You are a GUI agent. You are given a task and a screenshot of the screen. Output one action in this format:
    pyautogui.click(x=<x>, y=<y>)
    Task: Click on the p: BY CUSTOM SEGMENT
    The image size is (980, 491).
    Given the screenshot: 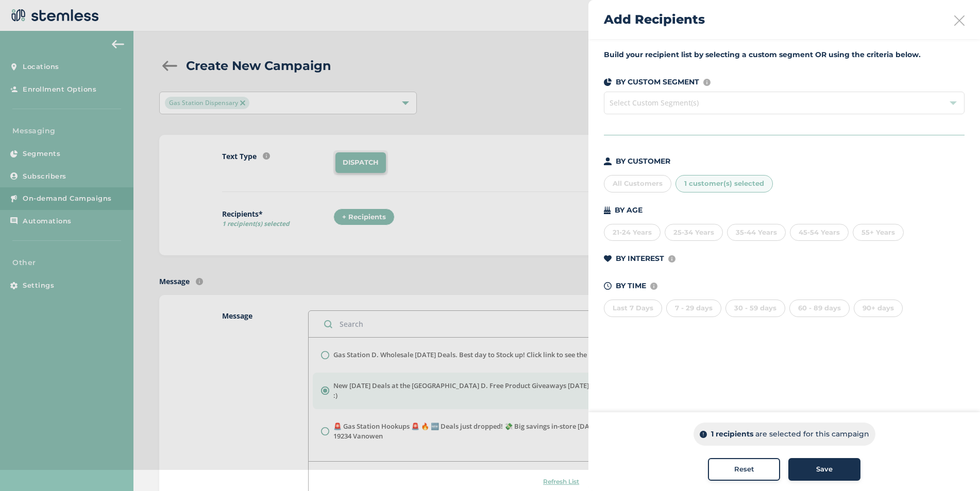 What is the action you would take?
    pyautogui.click(x=657, y=82)
    